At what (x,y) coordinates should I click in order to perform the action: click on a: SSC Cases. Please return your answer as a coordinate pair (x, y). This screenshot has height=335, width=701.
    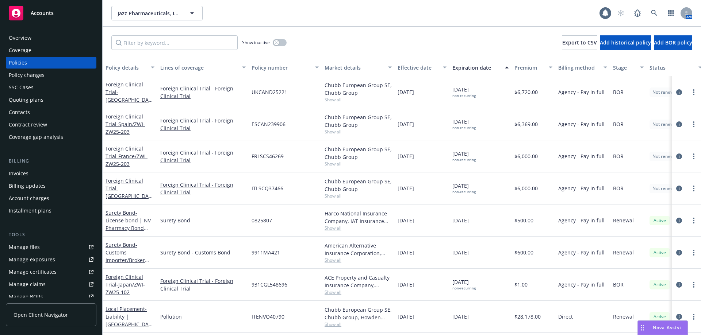
    Looking at the image, I should click on (51, 88).